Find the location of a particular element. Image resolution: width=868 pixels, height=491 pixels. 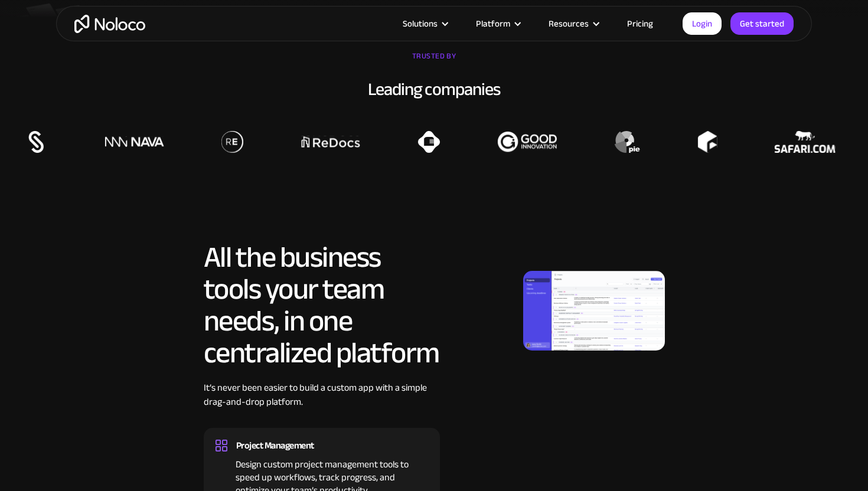

a: home is located at coordinates (109, 24).